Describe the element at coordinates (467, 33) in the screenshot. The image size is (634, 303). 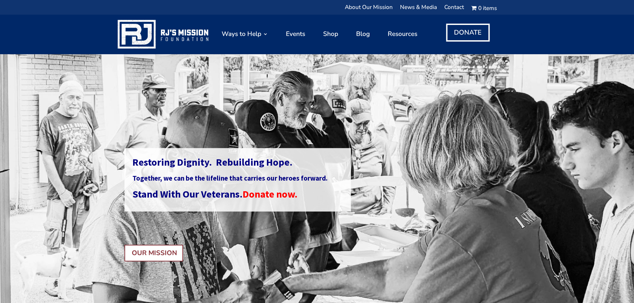
I see `a: DONATE` at that location.